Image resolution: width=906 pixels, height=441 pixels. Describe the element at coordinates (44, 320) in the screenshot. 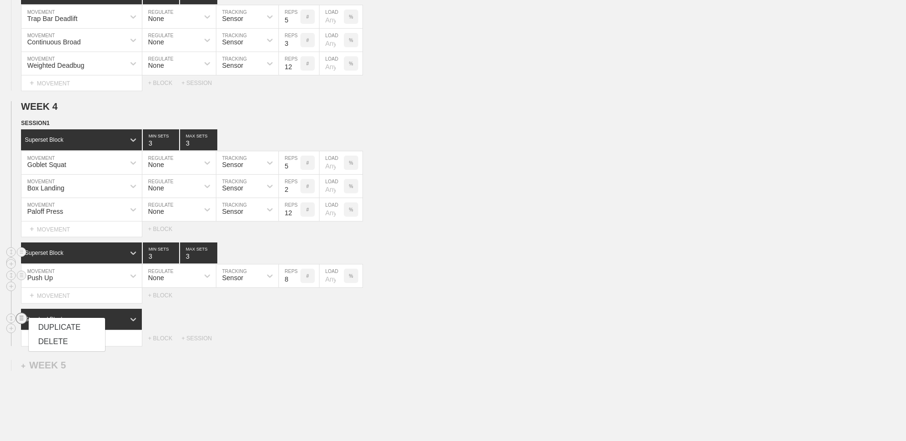

I see `div: Standard Block` at that location.